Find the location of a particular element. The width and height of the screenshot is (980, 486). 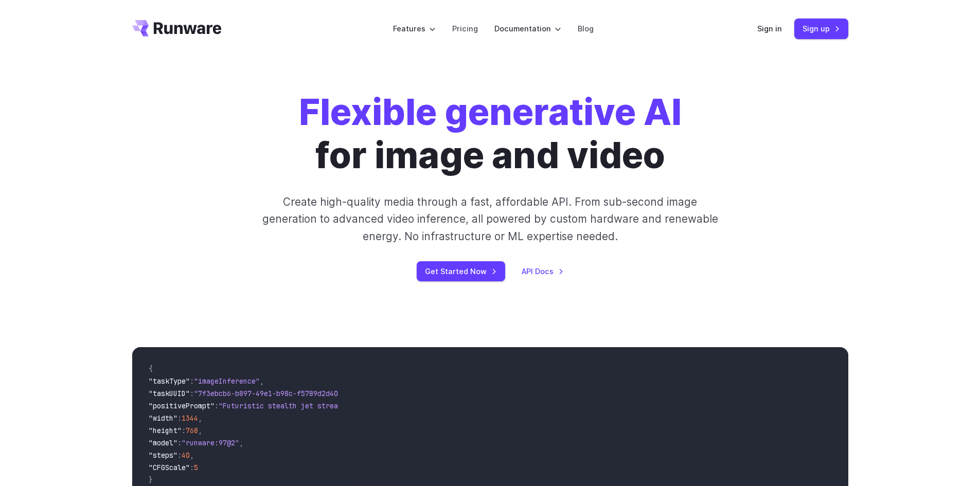

span: "taskType" is located at coordinates (169, 382).